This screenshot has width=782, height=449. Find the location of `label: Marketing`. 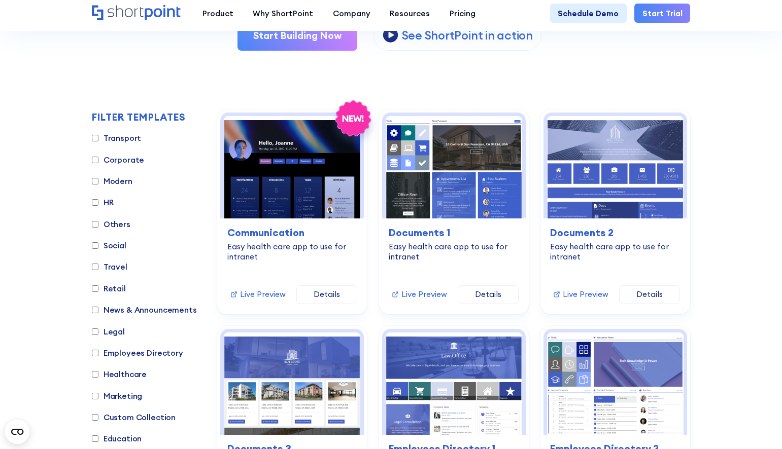

label: Marketing is located at coordinates (117, 396).